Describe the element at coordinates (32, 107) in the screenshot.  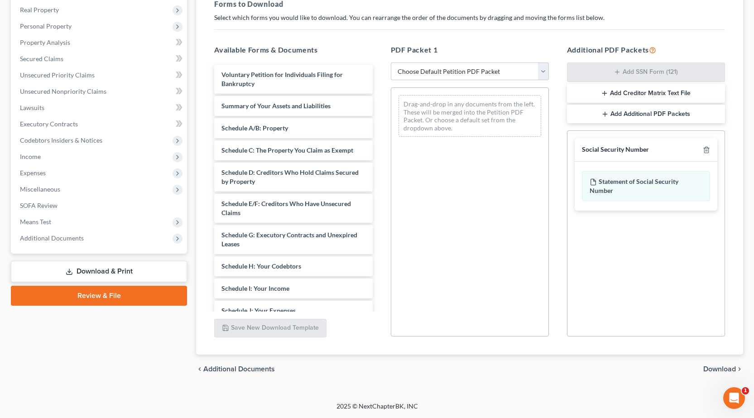
I see `span: Lawsuits` at that location.